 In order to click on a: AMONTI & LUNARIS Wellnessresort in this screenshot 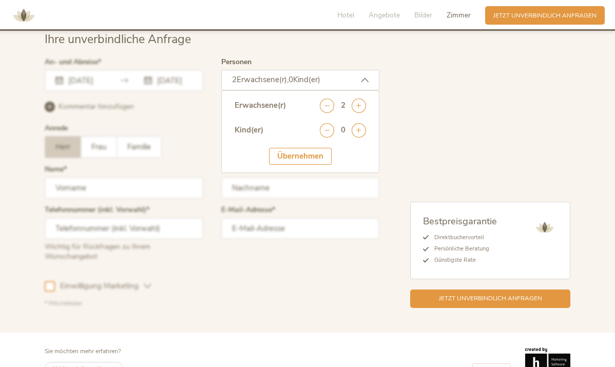, I will do `click(24, 15)`.